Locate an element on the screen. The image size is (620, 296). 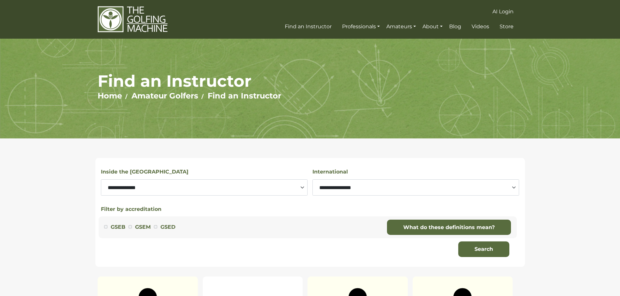
a: Amateur Golfers is located at coordinates (165, 96).